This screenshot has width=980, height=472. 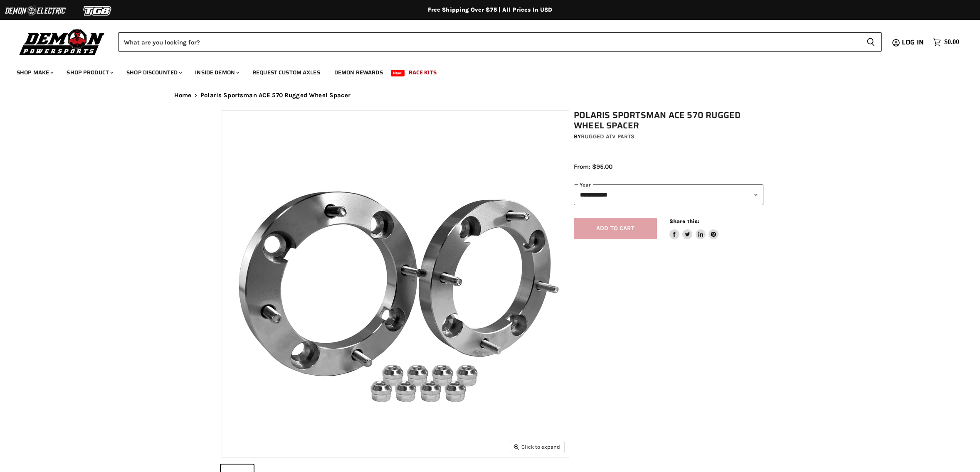 I want to click on span: Click to expand, so click(x=537, y=447).